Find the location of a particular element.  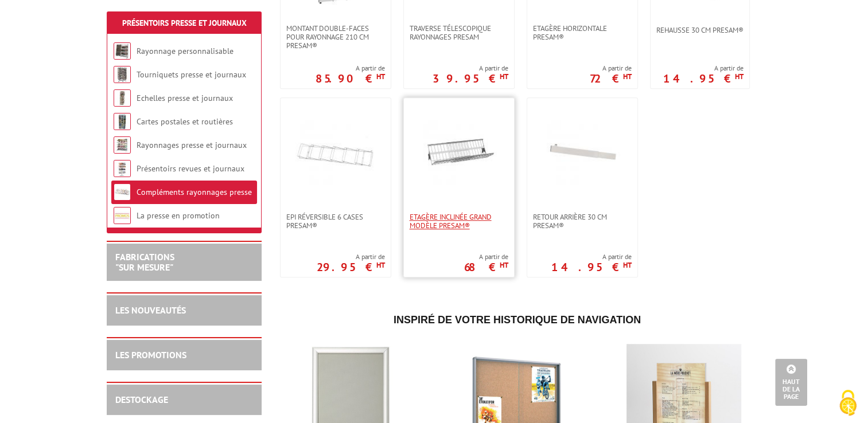

a: Rayonnages presse et journaux is located at coordinates (192, 145).